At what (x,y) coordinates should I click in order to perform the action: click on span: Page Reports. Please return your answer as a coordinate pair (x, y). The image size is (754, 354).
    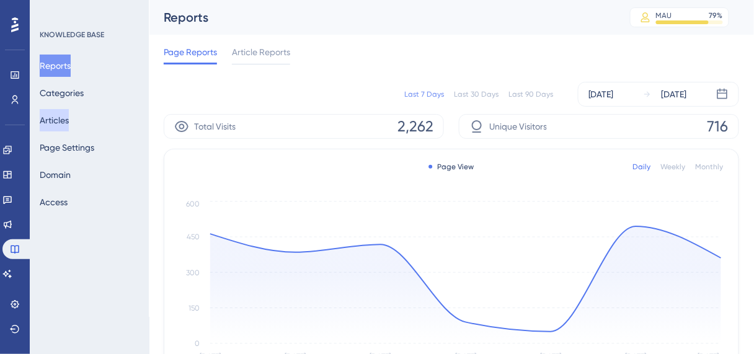
    Looking at the image, I should click on (190, 52).